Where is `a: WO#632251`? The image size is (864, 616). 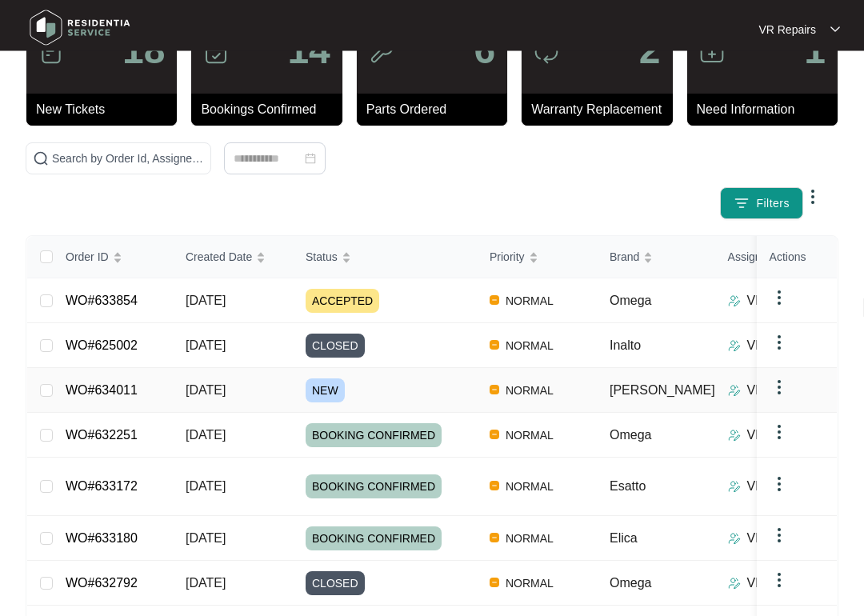
a: WO#632251 is located at coordinates (101, 435).